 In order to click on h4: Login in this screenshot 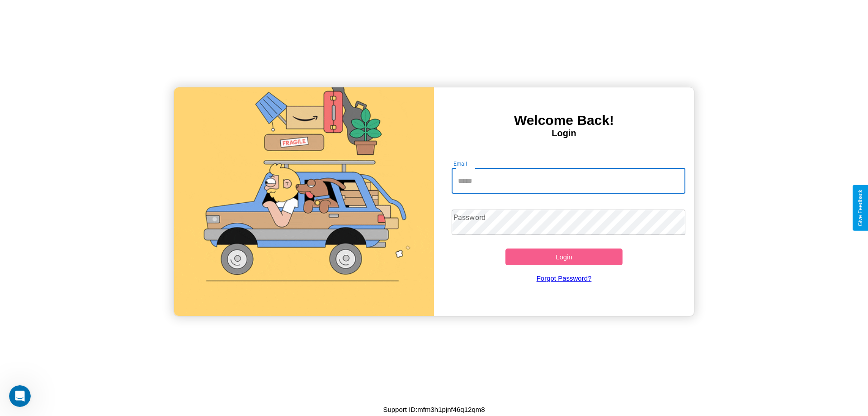, I will do `click(564, 133)`.